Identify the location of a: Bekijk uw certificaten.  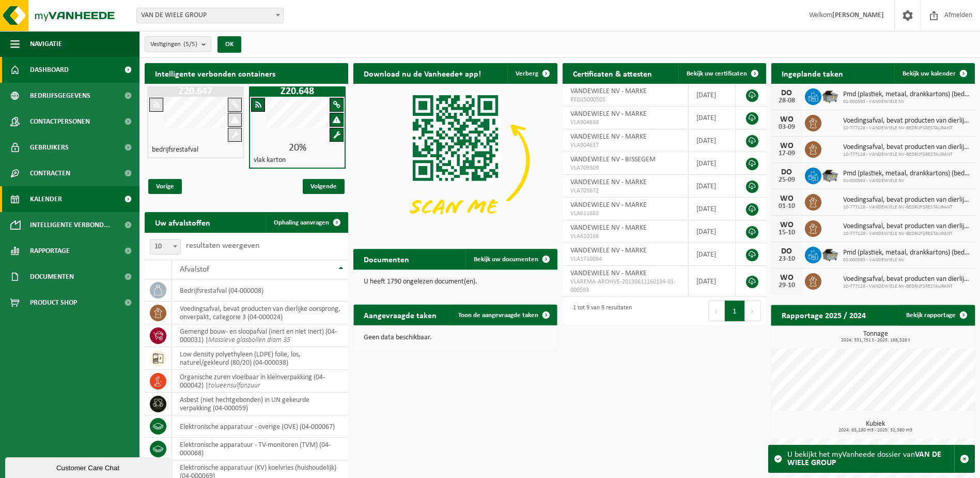
(722, 73).